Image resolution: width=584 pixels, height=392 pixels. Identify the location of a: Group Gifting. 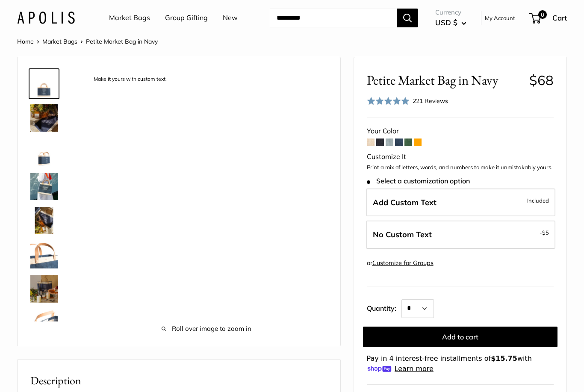
(186, 18).